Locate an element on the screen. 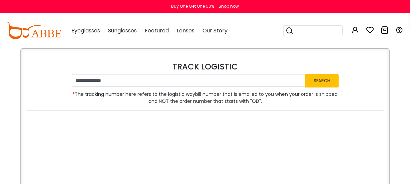 Image resolution: width=410 pixels, height=184 pixels. a: Shop now is located at coordinates (227, 6).